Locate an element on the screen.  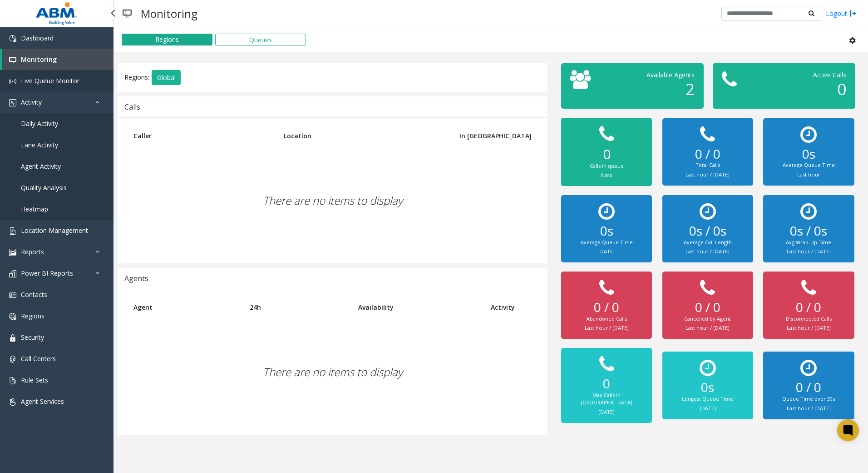
span: Location Management is located at coordinates (55, 230).